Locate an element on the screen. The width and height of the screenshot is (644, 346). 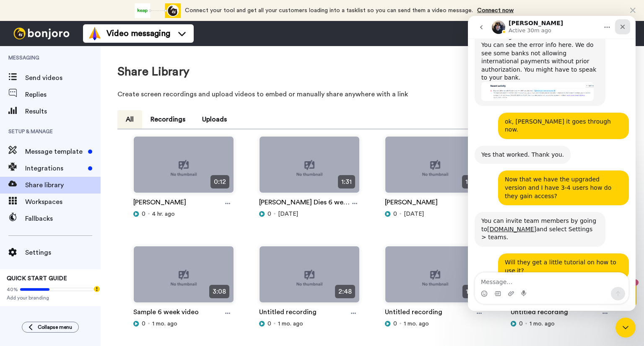
button: Home is located at coordinates (139, 11).